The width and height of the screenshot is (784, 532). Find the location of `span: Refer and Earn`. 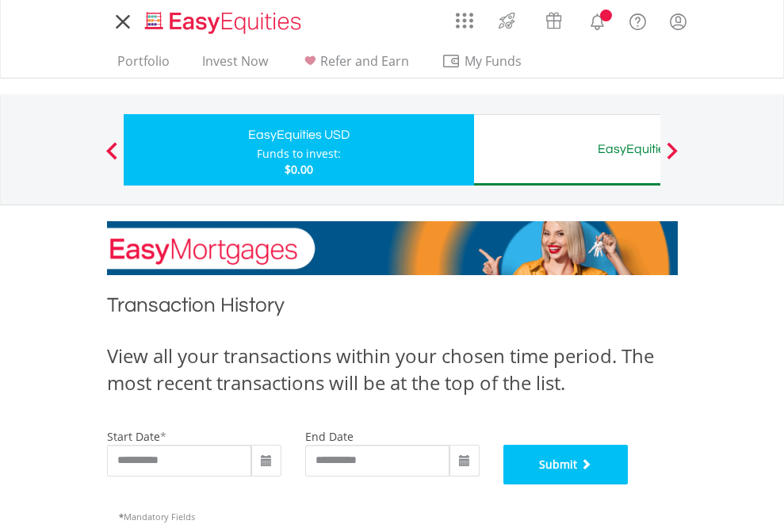

span: Refer and Earn is located at coordinates (364, 61).